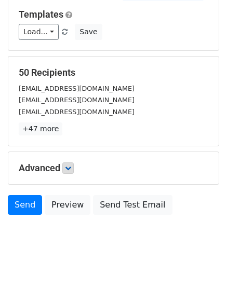 The width and height of the screenshot is (227, 303). I want to click on a: Send Test Email, so click(132, 205).